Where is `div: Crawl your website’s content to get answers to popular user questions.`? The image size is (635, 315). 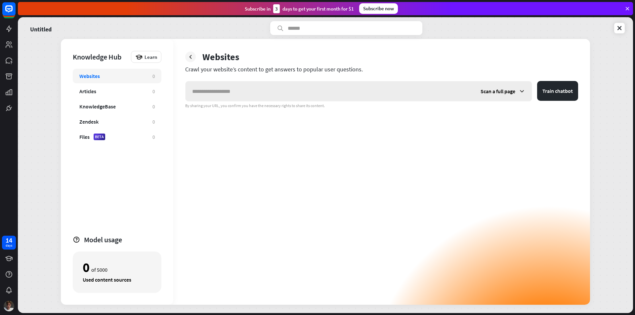 div: Crawl your website’s content to get answers to popular user questions. is located at coordinates (382, 69).